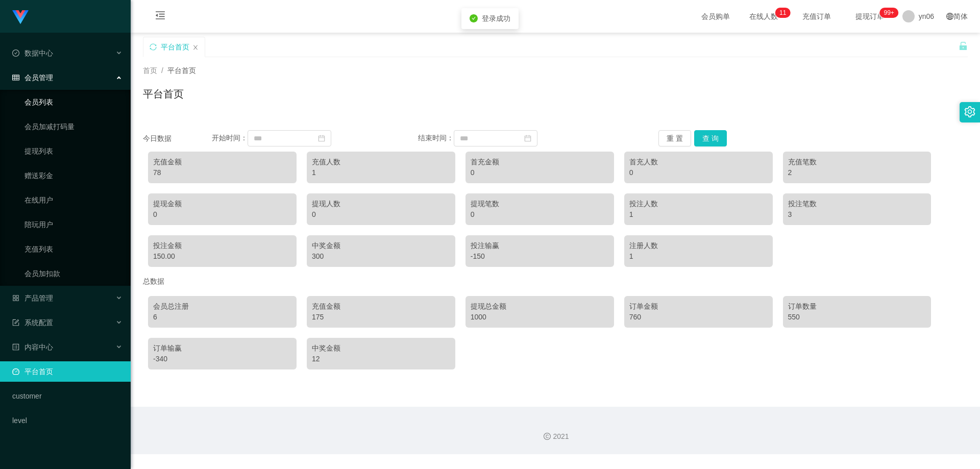 This screenshot has width=980, height=469. What do you see at coordinates (74, 127) in the screenshot?
I see `a: 会员加减打码量` at bounding box center [74, 127].